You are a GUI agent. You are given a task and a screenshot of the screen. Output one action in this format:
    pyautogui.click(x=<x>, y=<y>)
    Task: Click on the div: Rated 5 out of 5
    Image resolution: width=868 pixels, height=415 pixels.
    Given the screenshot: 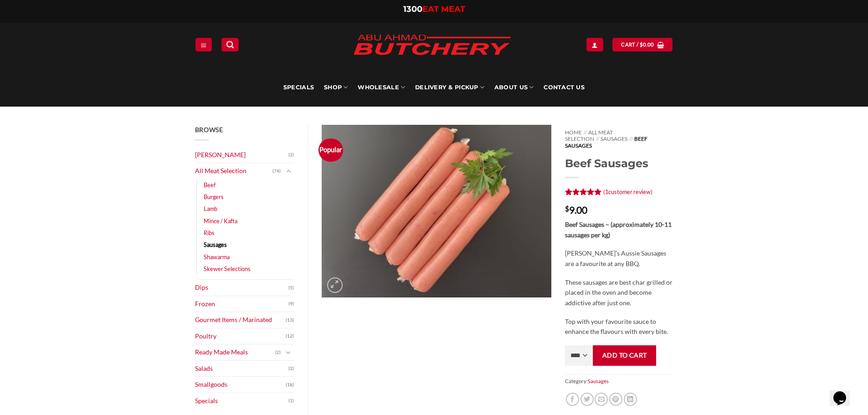 What is the action you would take?
    pyautogui.click(x=583, y=192)
    